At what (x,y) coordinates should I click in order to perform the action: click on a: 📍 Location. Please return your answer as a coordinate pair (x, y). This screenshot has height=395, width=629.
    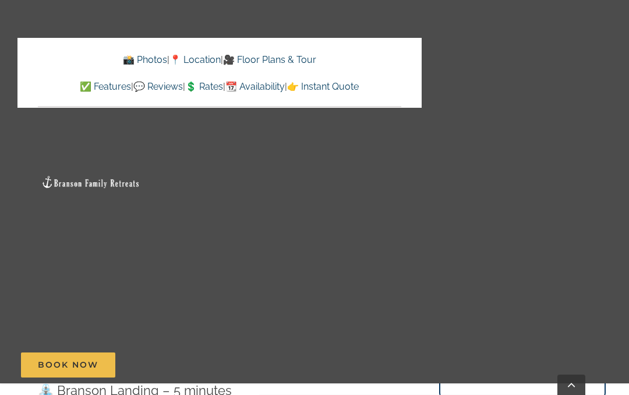
    Looking at the image, I should click on (195, 59).